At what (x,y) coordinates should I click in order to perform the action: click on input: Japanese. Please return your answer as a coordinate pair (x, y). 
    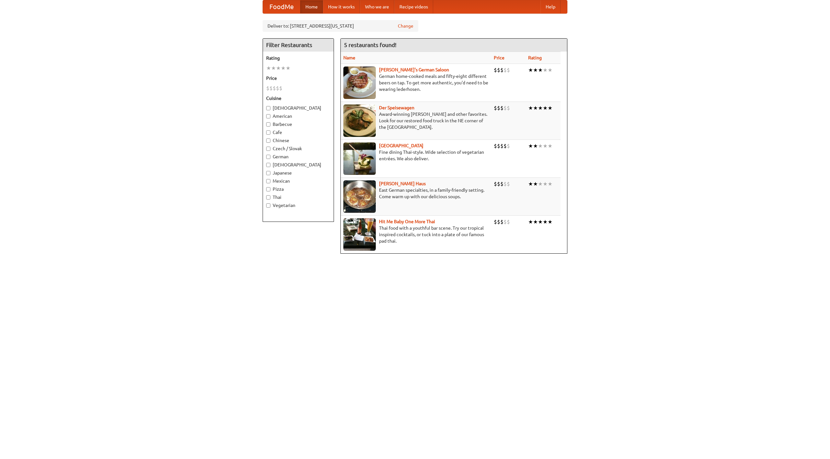
    Looking at the image, I should click on (268, 173).